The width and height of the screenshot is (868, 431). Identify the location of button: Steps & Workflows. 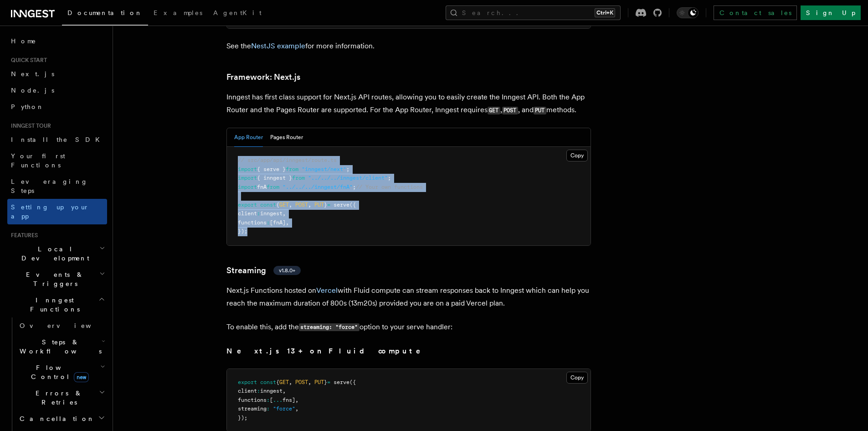
(62, 346).